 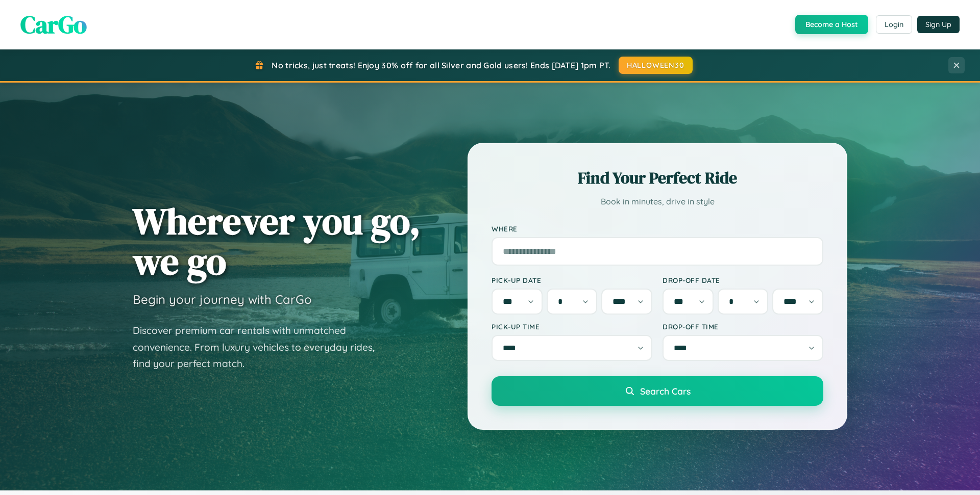 I want to click on label: Pick-up Time, so click(x=572, y=327).